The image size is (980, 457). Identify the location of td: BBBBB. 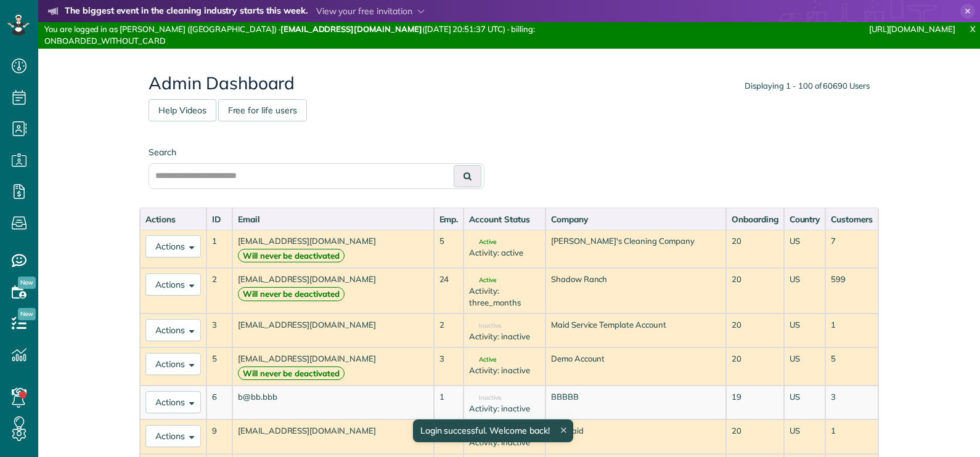
(635, 402).